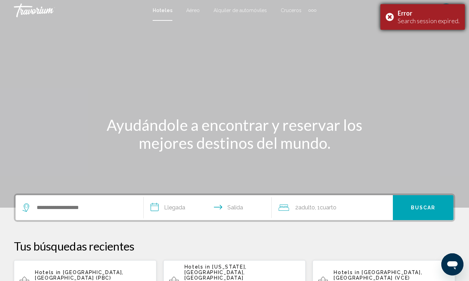 The width and height of the screenshot is (469, 281). What do you see at coordinates (234, 246) in the screenshot?
I see `p: Tus búsquedas recientes` at bounding box center [234, 246].